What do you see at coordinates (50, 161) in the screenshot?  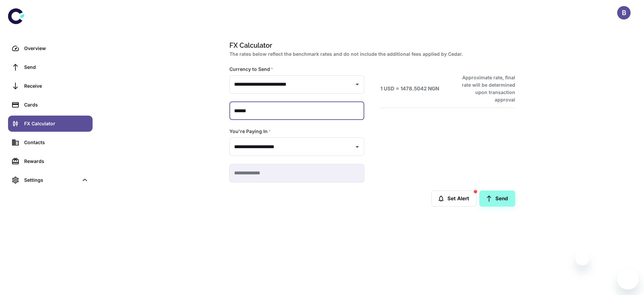 I see `a: Rewards` at bounding box center [50, 161].